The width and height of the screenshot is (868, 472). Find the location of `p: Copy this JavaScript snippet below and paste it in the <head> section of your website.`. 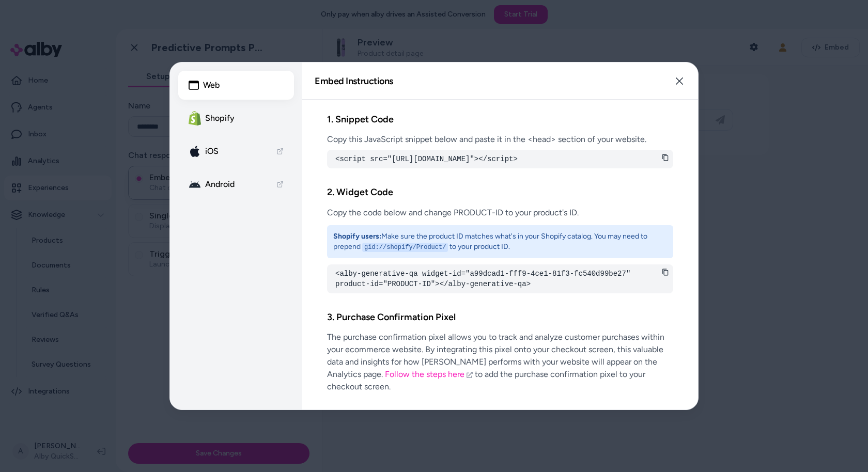

p: Copy this JavaScript snippet below and paste it in the <head> section of your website. is located at coordinates (500, 140).